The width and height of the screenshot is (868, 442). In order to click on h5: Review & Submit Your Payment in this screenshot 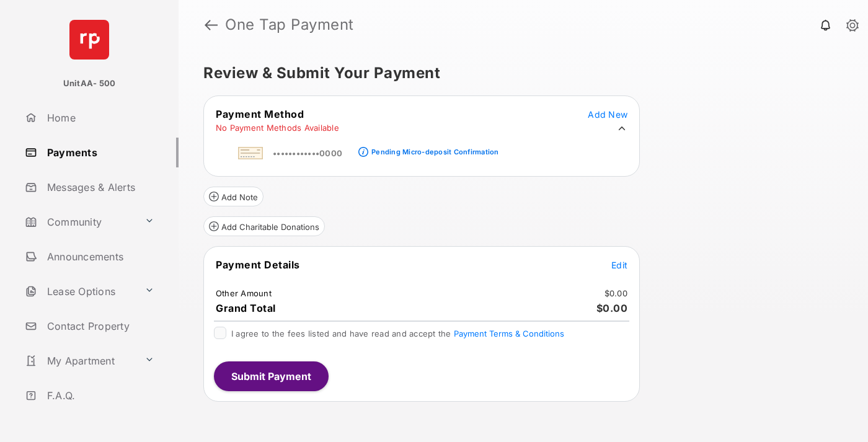, I will do `click(519, 73)`.